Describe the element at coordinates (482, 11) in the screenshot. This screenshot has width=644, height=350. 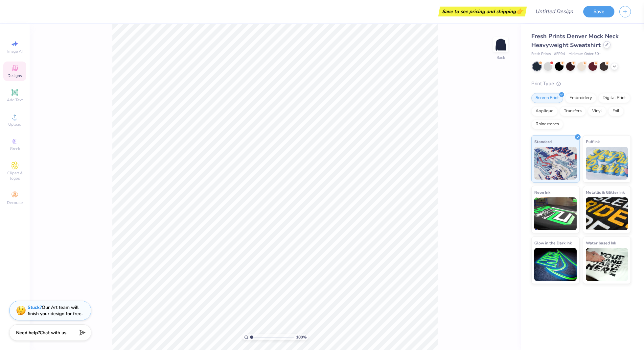
I see `div: Save to see pricing and shipping` at that location.